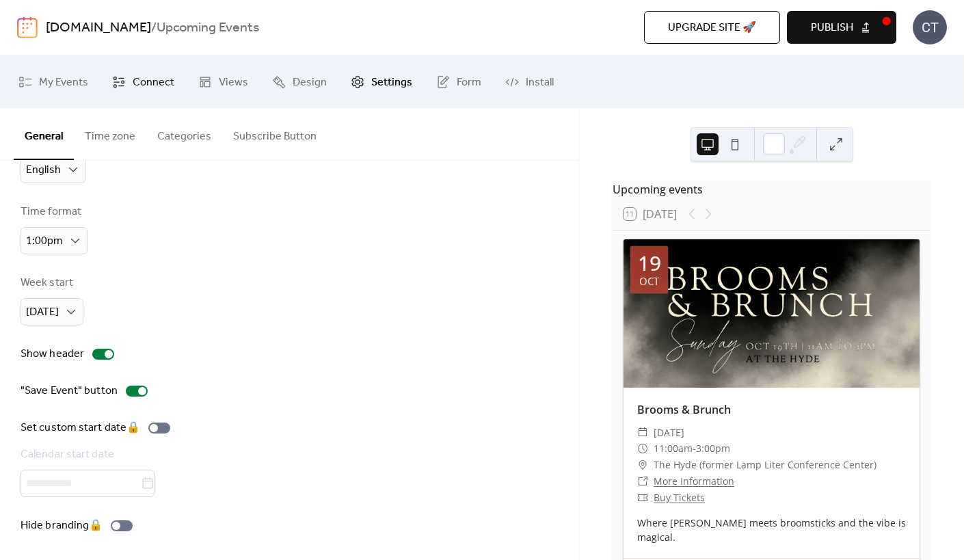 Image resolution: width=964 pixels, height=560 pixels. Describe the element at coordinates (143, 81) in the screenshot. I see `a: Connect` at that location.